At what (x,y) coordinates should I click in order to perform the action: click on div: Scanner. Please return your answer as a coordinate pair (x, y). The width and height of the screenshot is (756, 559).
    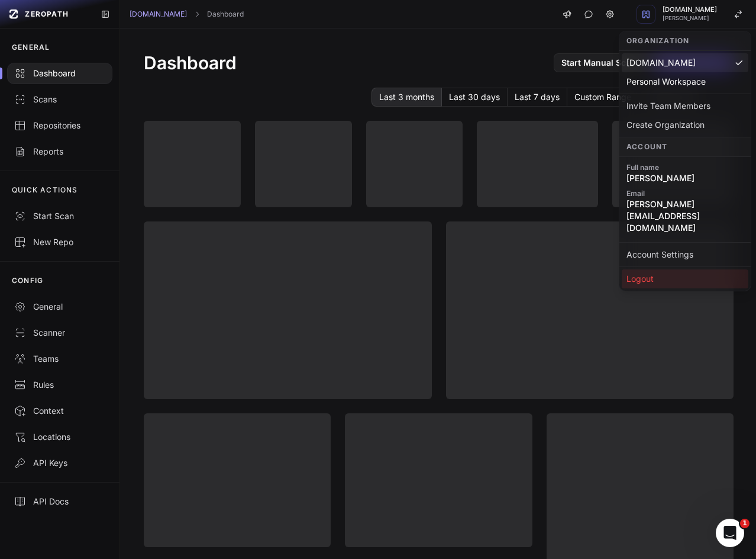
    Looking at the image, I should click on (59, 333).